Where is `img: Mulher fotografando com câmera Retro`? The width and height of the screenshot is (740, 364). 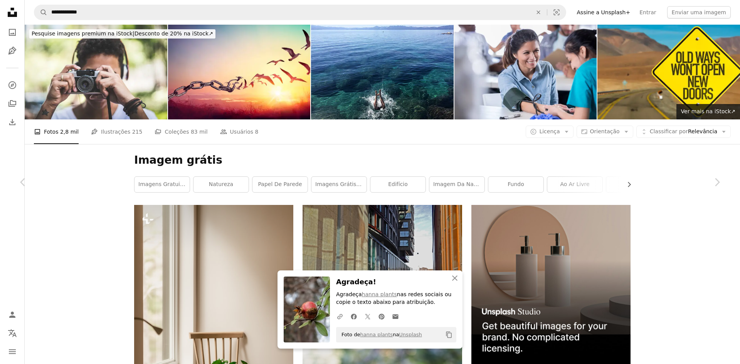 img: Mulher fotografando com câmera Retro is located at coordinates (96, 72).